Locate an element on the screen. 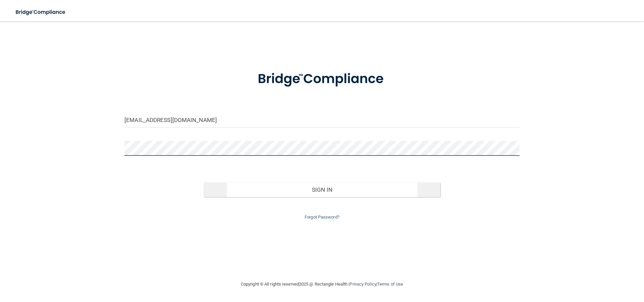 The image size is (644, 302). input: Email is located at coordinates (322, 120).